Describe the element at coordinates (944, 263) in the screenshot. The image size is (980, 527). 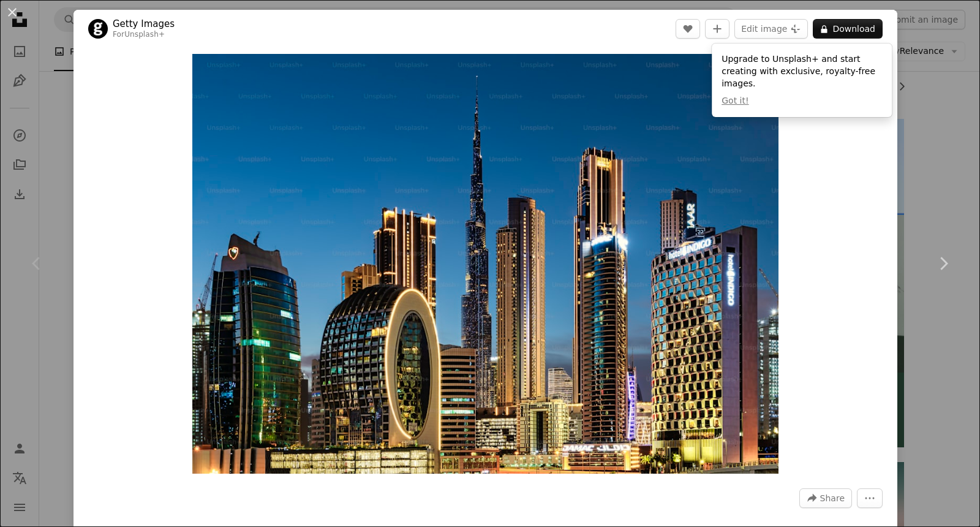
I see `a: Next` at that location.